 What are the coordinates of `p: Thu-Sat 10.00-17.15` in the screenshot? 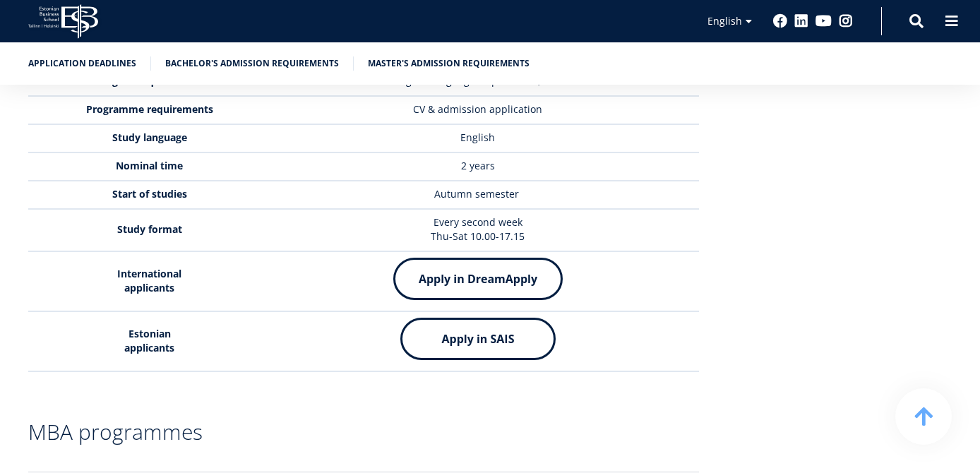 It's located at (478, 237).